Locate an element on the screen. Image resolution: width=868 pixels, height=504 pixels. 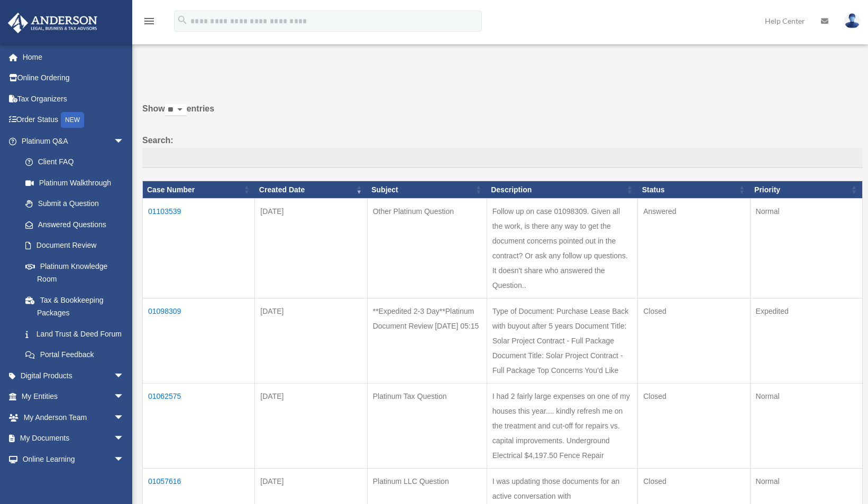
select: Showentries is located at coordinates (176, 110).